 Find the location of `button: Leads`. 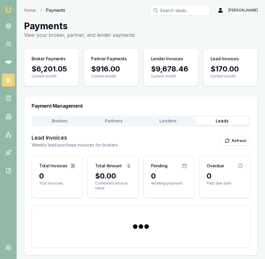

button: Leads is located at coordinates (222, 121).